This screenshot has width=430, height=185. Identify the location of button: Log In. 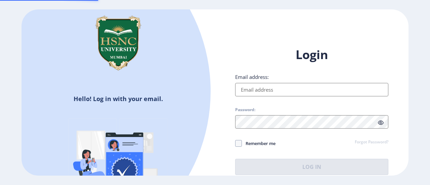
(311, 167).